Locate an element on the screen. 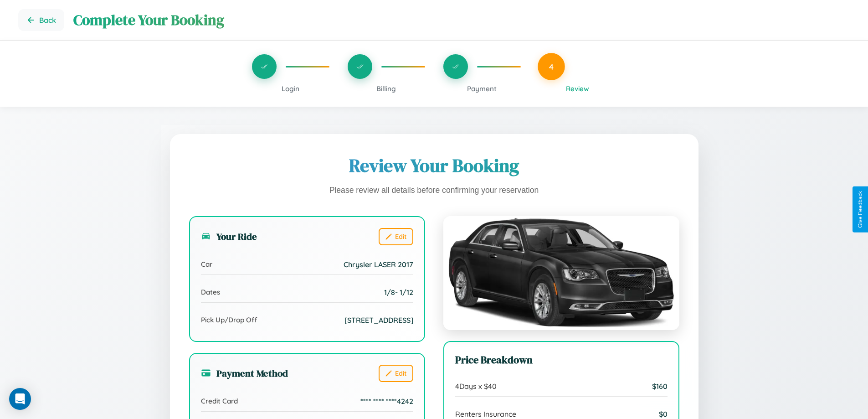  h1: Complete Your Booking is located at coordinates (462, 20).